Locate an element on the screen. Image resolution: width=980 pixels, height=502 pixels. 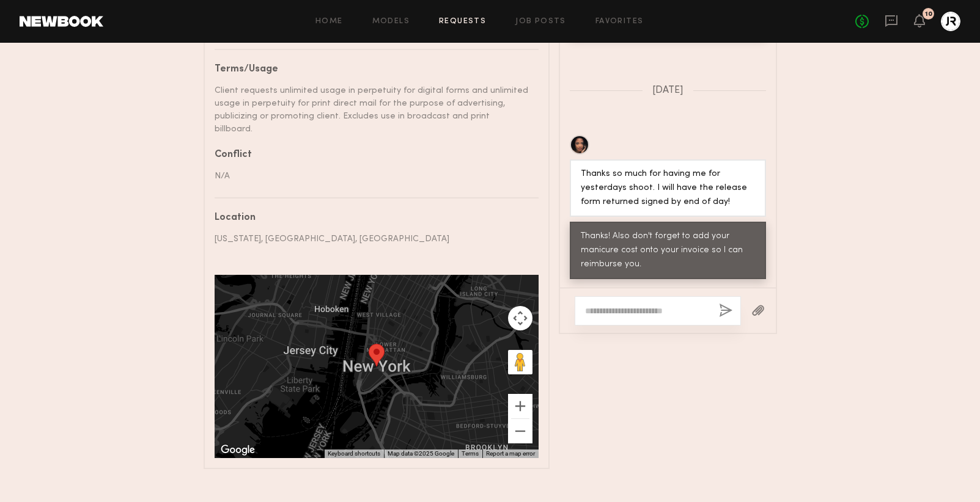
div: Client requests unlimited usage in perpetuity for digital forms and unlimited usage in perpetuity... is located at coordinates (372, 110).